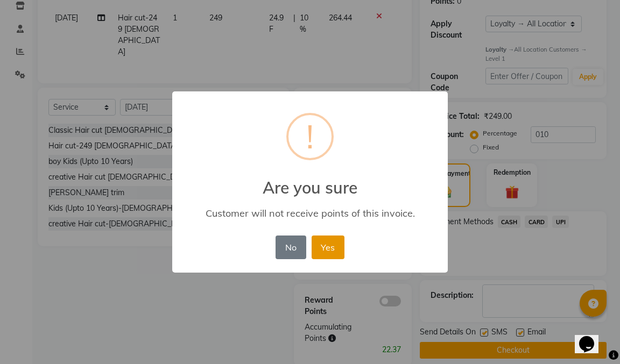 Image resolution: width=620 pixels, height=364 pixels. What do you see at coordinates (310, 181) in the screenshot?
I see `h2: Are you sure` at bounding box center [310, 181].